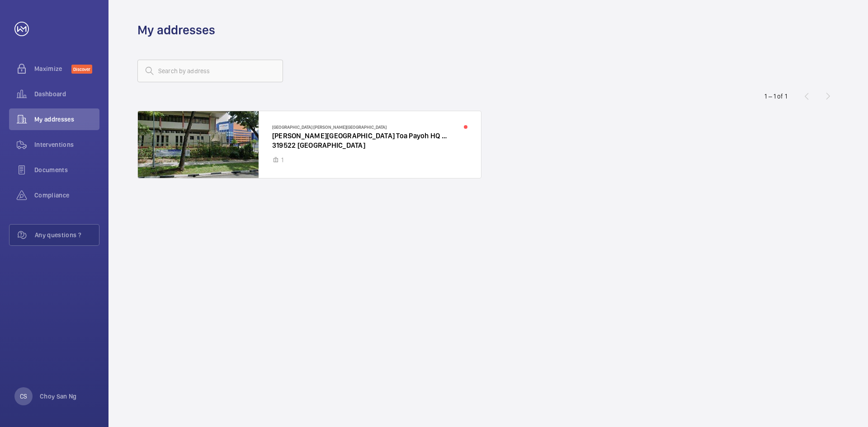 The image size is (868, 427). Describe the element at coordinates (23, 396) in the screenshot. I see `p: CS` at that location.